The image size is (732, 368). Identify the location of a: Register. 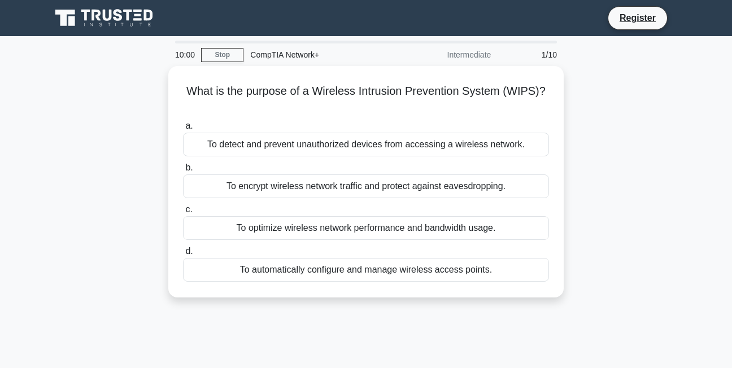
(638, 18).